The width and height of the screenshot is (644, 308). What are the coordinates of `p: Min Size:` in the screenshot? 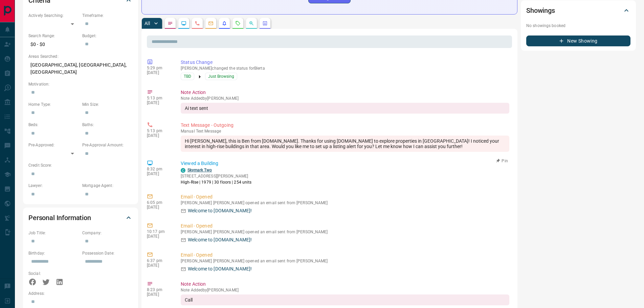 It's located at (108, 105).